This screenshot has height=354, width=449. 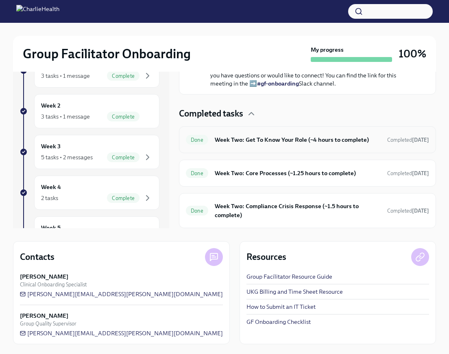 I want to click on a: GF Onboarding Checklist, so click(x=279, y=321).